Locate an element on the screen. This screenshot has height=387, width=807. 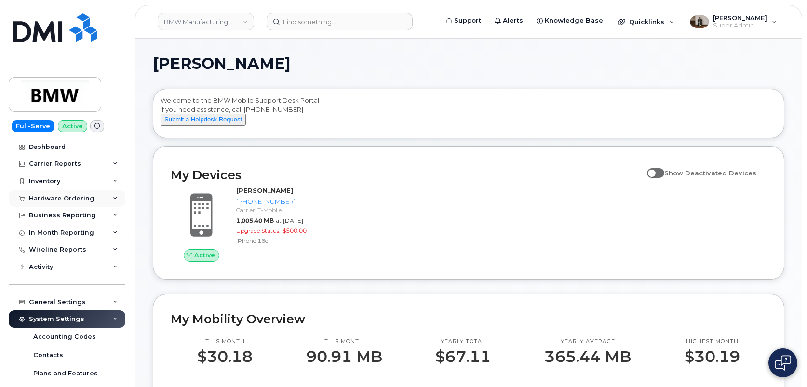
span: Active is located at coordinates (204, 255).